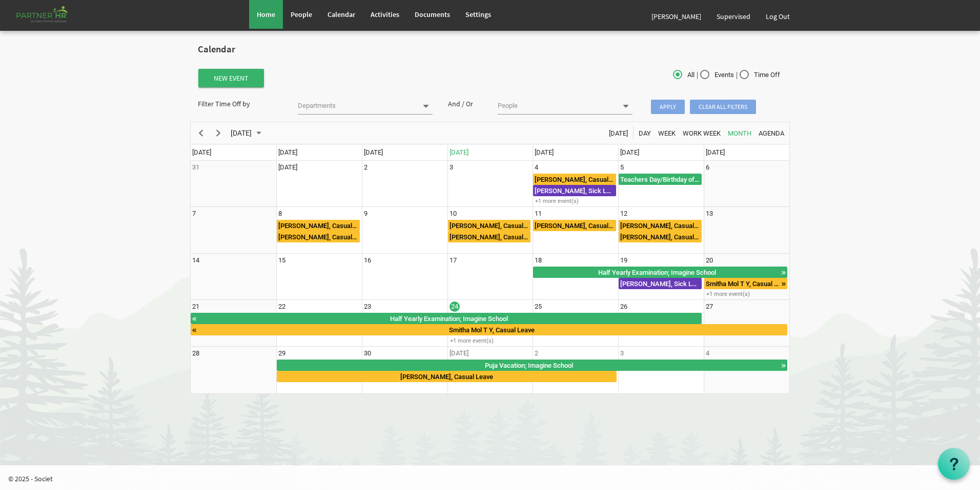  Describe the element at coordinates (490, 49) in the screenshot. I see `h2: Calendar` at that location.